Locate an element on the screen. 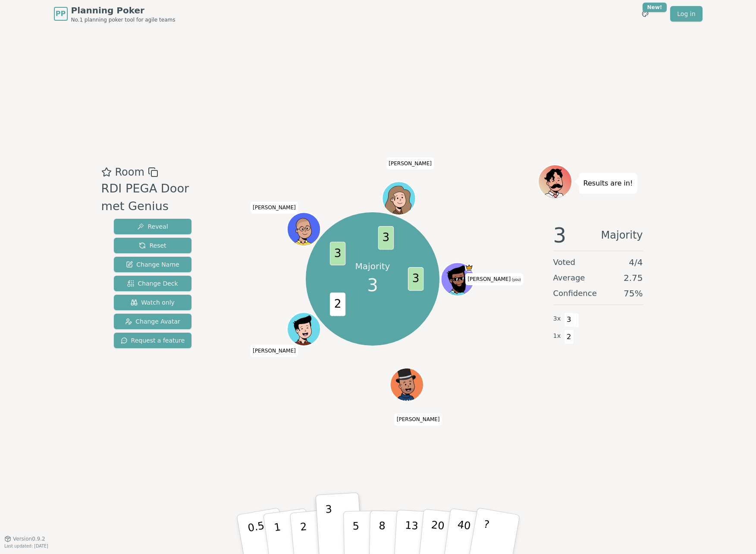 The height and width of the screenshot is (554, 756). span: Change Avatar is located at coordinates (153, 321).